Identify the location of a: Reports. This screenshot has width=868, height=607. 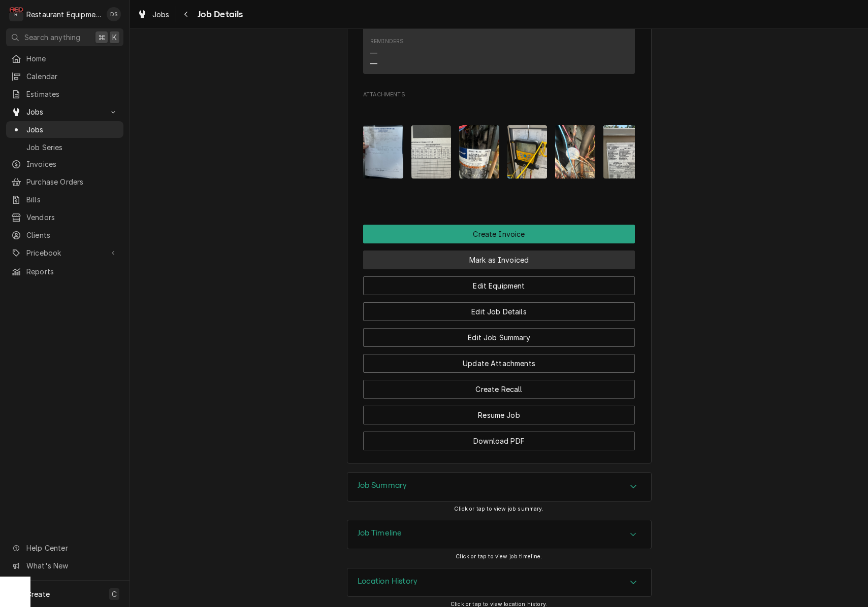
(64, 271).